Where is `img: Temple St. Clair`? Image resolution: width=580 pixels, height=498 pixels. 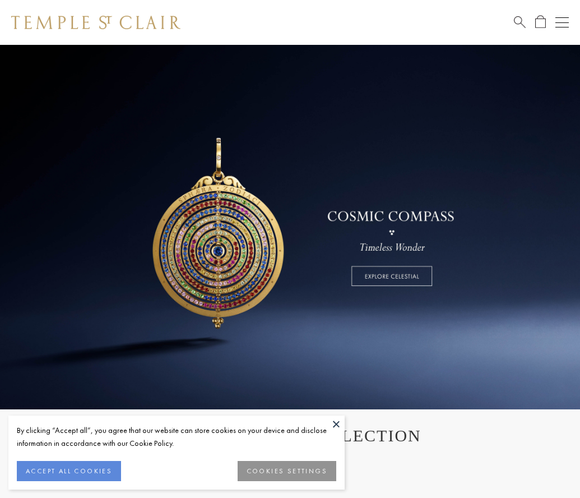
img: Temple St. Clair is located at coordinates (96, 22).